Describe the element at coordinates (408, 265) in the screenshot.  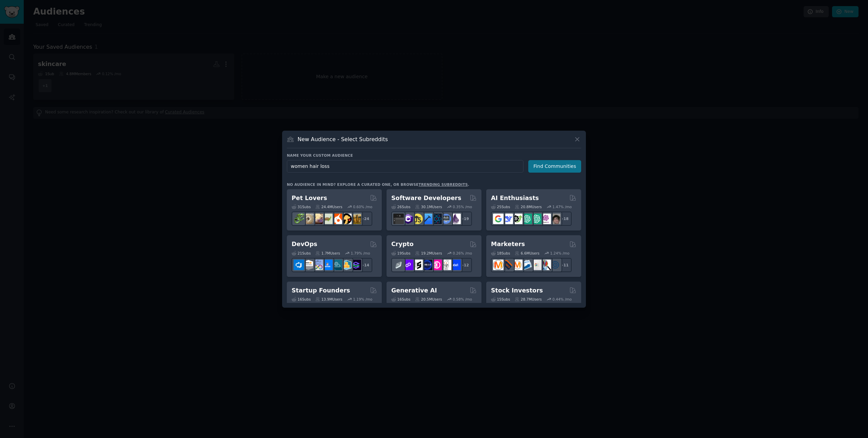
I see `img: 0xPolygon` at that location.